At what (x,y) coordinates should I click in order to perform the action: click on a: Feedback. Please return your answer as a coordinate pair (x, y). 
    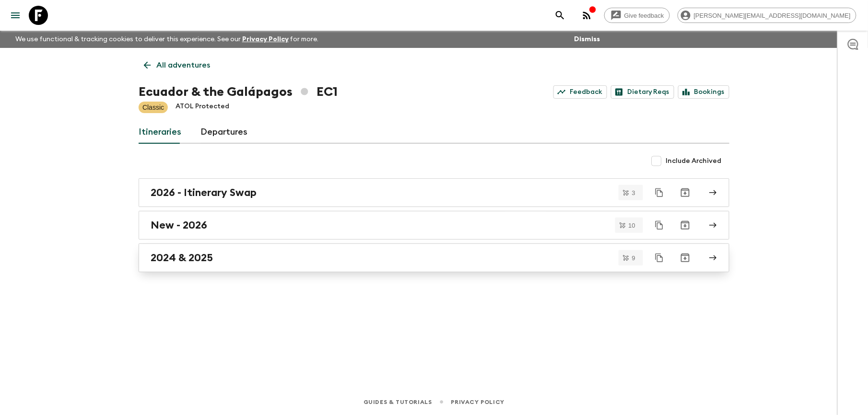
    Looking at the image, I should click on (581, 92).